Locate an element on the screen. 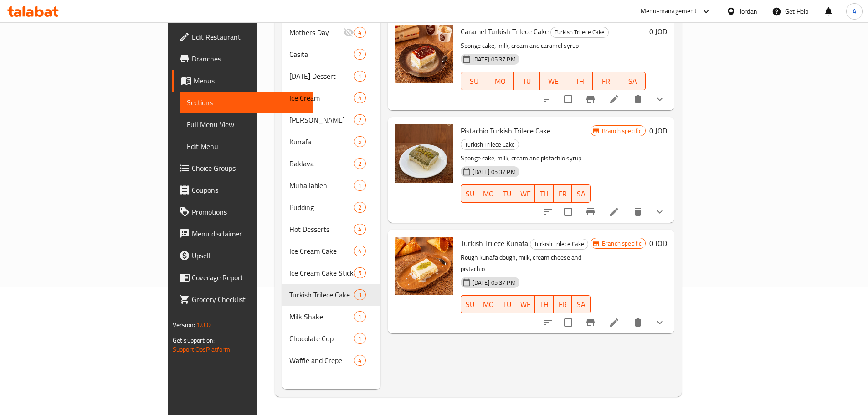 The height and width of the screenshot is (415, 868). span: Upsell is located at coordinates (249, 255).